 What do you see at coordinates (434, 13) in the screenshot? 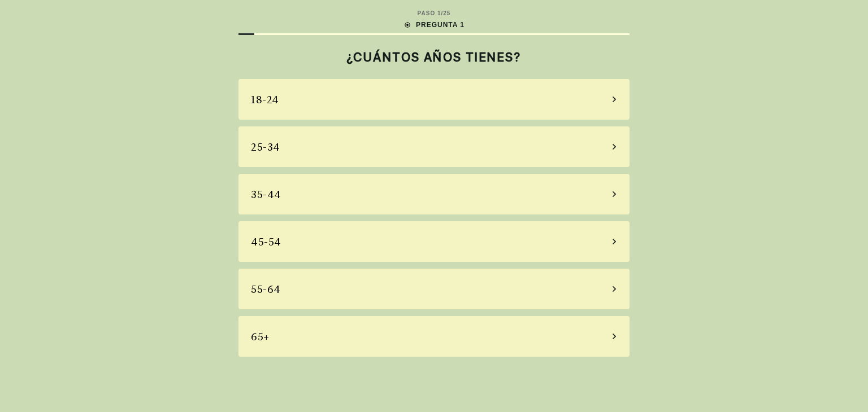
I see `div: PASO 1 / 25` at bounding box center [434, 13].